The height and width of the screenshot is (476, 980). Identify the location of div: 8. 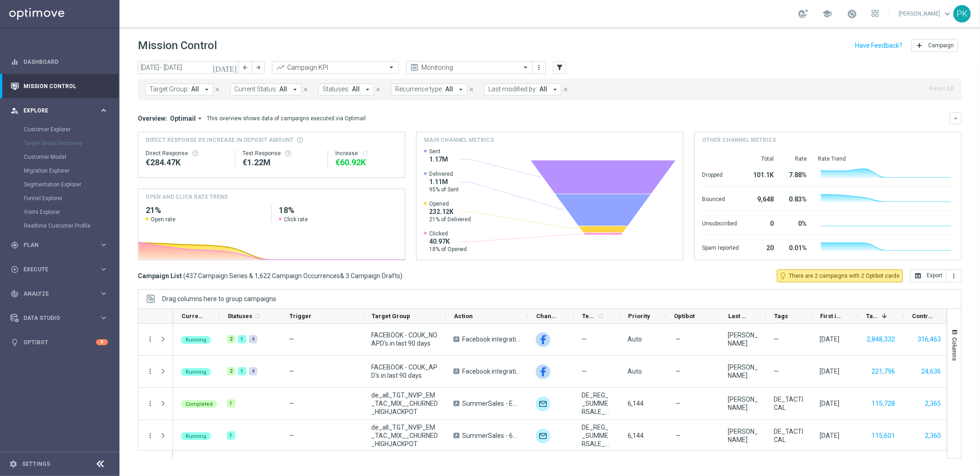
(102, 342).